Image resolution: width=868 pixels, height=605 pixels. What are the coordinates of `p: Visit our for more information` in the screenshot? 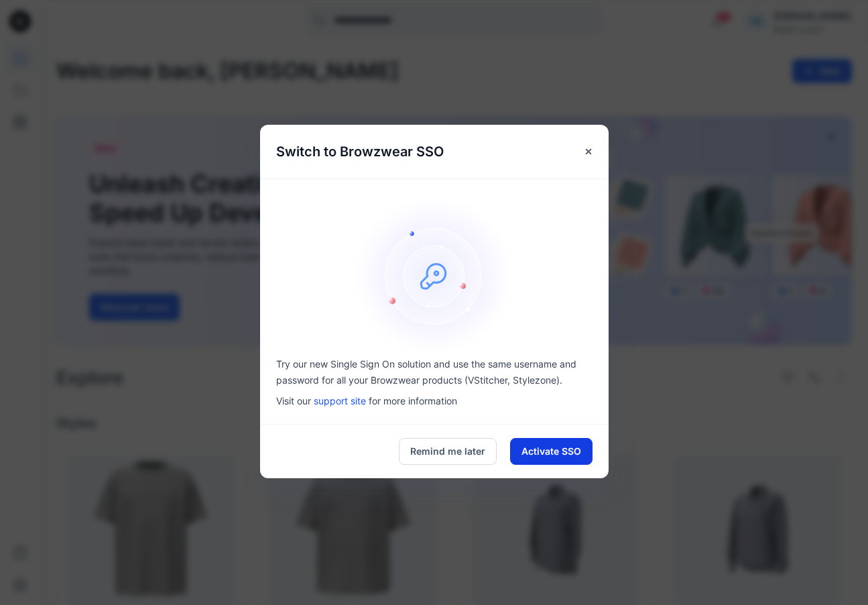 It's located at (435, 400).